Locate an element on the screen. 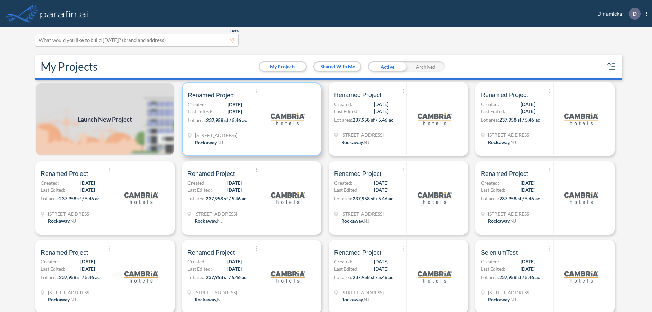  div: Archived is located at coordinates (425, 67).